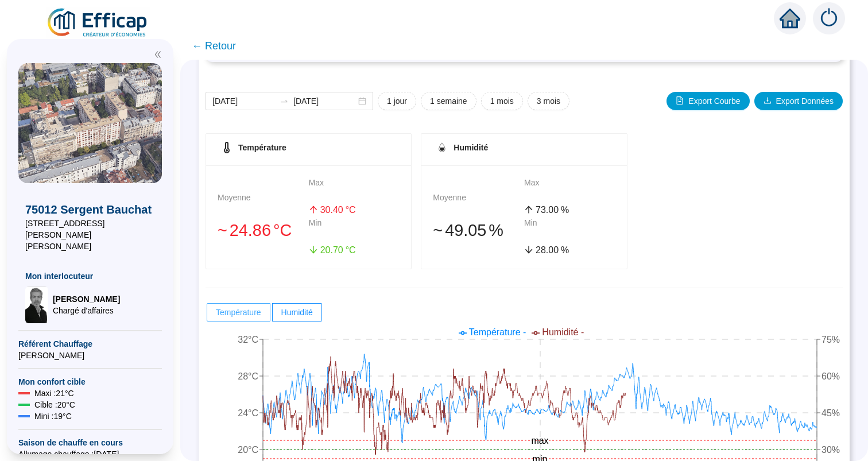  I want to click on span: Mon confort cible, so click(90, 382).